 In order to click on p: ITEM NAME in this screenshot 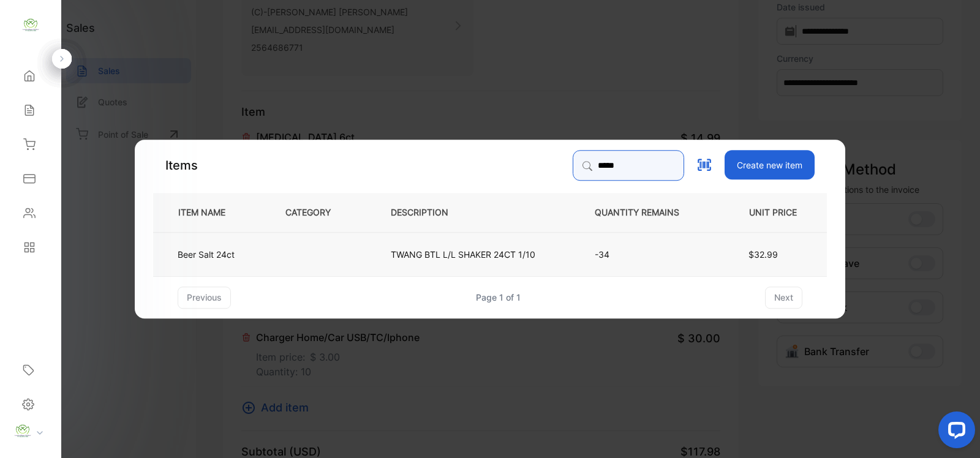, I will do `click(209, 212)`.